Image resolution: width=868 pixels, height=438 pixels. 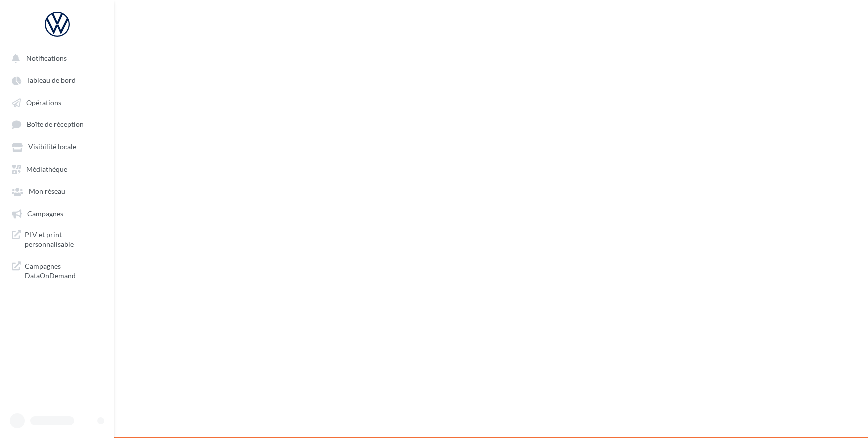 What do you see at coordinates (57, 124) in the screenshot?
I see `a: Boîte de réception` at bounding box center [57, 124].